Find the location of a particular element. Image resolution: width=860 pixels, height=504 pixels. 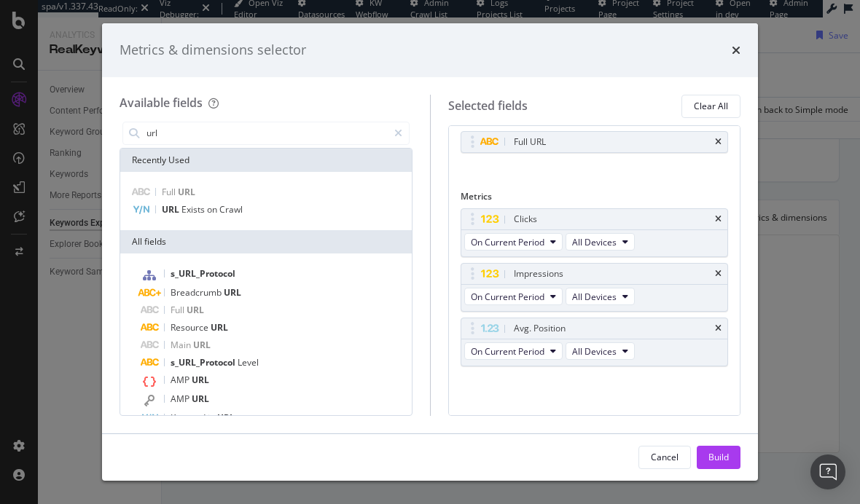

input: Search by field name is located at coordinates (266, 133).